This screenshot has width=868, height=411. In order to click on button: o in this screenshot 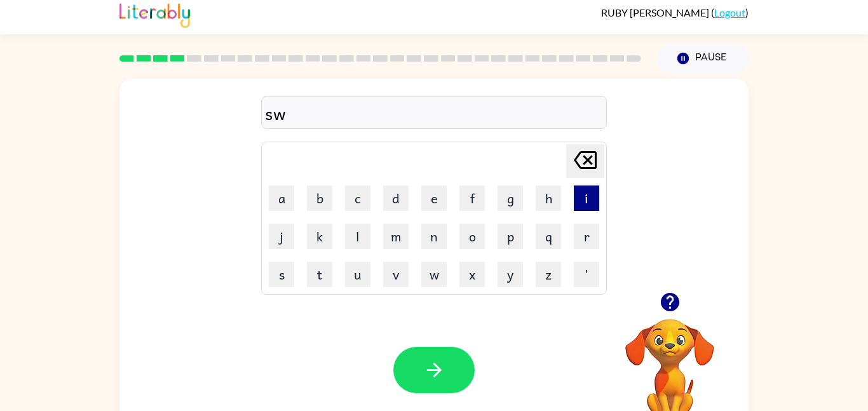, I will do `click(472, 236)`.